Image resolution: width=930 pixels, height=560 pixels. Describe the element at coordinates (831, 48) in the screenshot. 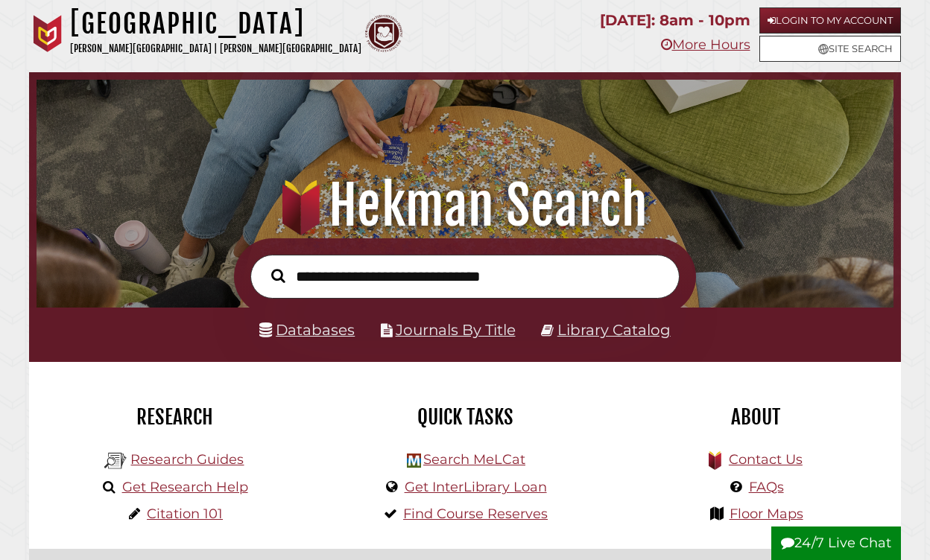

I see `a: Site Search` at that location.